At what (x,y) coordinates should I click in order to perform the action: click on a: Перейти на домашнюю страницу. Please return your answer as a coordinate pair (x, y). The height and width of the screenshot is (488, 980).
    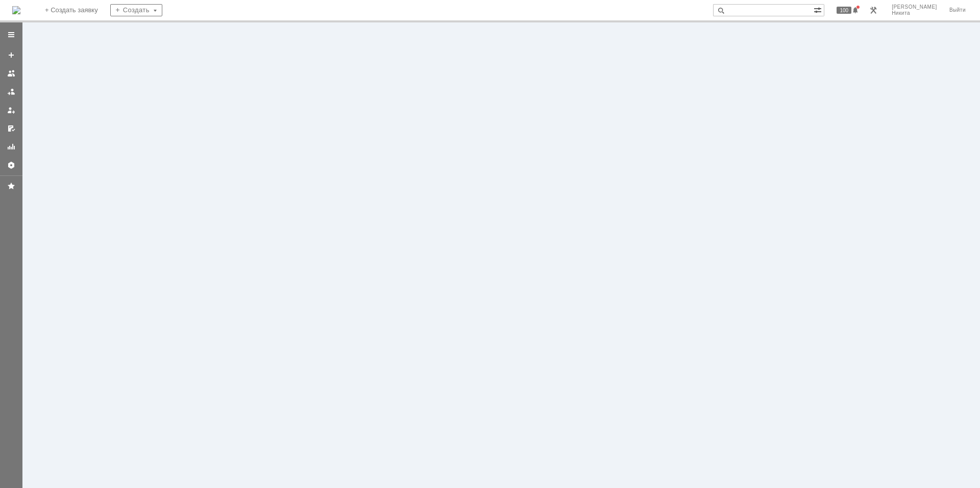
    Looking at the image, I should click on (16, 10).